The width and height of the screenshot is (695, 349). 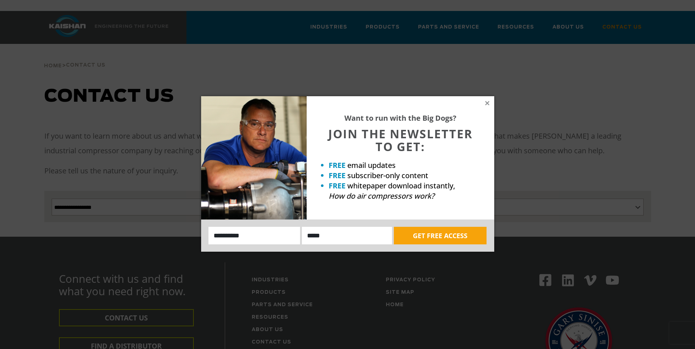 What do you see at coordinates (387, 175) in the screenshot?
I see `span: subscriber-only content` at bounding box center [387, 175].